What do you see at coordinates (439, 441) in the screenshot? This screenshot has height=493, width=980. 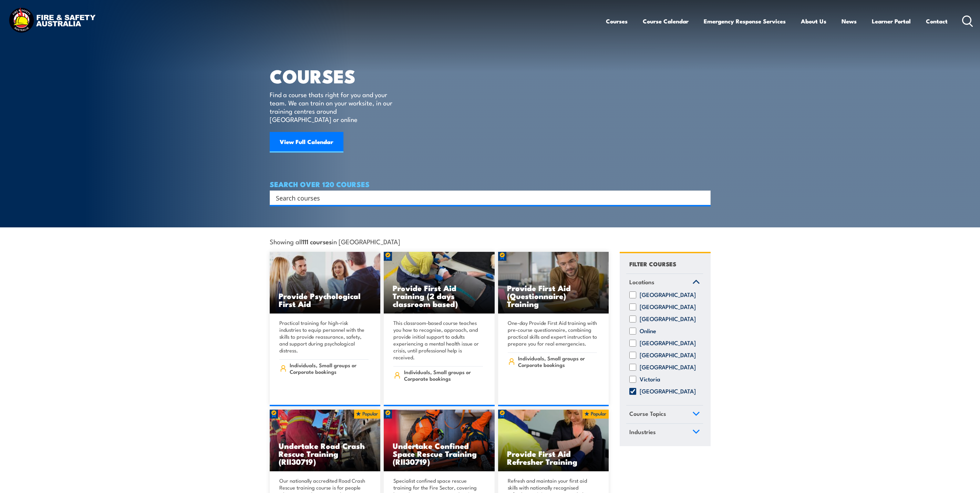 I see `a: Undertake Confined Space Rescue Training (RII30719)` at bounding box center [439, 441].